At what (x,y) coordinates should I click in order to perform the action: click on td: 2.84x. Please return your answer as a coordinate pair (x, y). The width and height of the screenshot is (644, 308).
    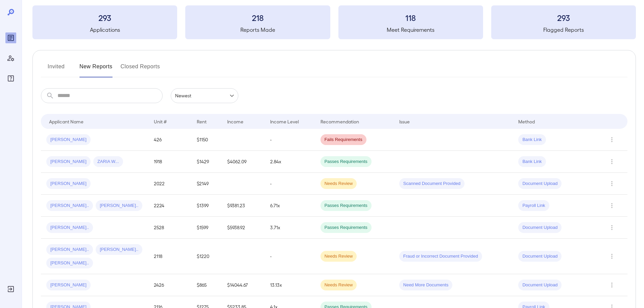
    Looking at the image, I should click on (290, 162).